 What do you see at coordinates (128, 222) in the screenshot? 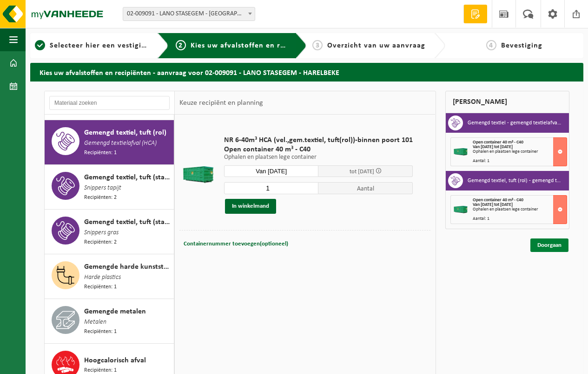
I see `span: Gemengd textiel, tuft (stansresten)(valorisatie)` at bounding box center [128, 222].